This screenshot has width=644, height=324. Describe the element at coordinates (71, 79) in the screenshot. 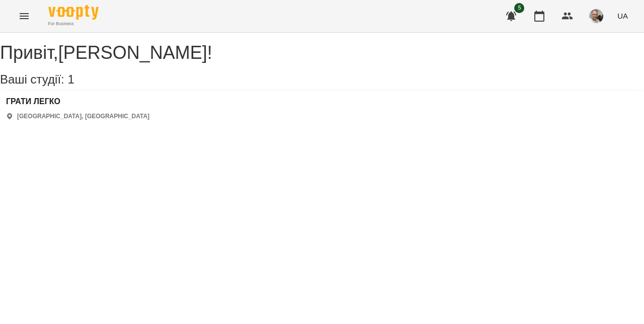

I see `span: 1` at that location.